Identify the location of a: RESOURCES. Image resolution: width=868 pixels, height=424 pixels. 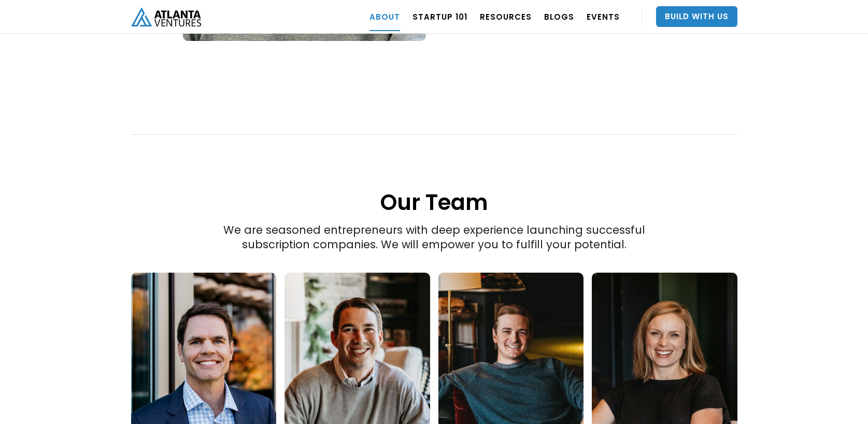
(506, 17).